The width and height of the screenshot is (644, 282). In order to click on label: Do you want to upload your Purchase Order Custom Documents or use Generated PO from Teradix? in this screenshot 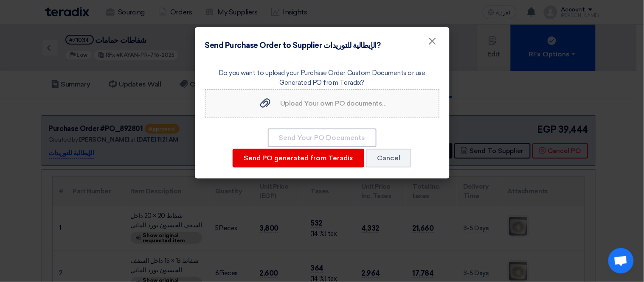, I will do `click(322, 78)`.